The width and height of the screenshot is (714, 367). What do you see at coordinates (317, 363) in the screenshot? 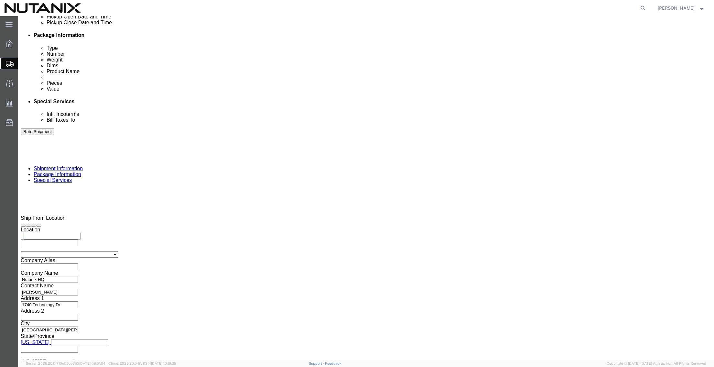
I see `a: Support` at bounding box center [317, 363].